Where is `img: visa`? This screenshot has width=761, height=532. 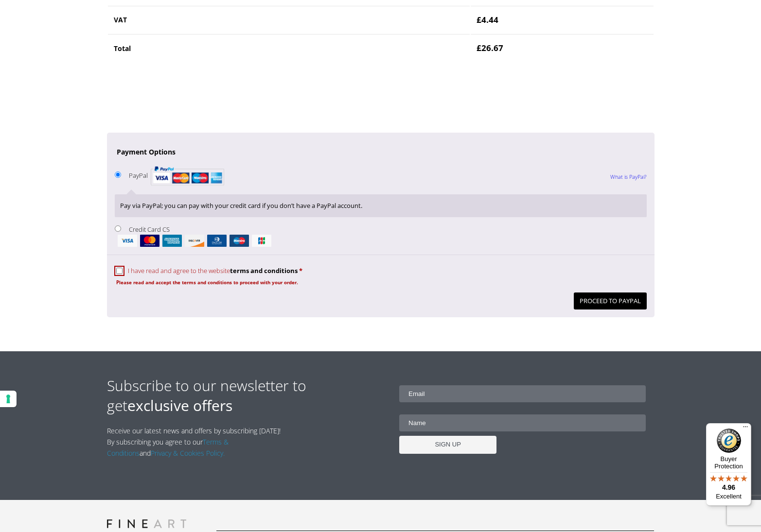
img: visa is located at coordinates (127, 241).